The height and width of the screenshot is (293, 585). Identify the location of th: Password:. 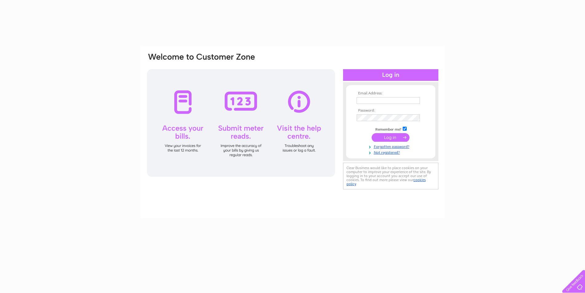
(391, 111).